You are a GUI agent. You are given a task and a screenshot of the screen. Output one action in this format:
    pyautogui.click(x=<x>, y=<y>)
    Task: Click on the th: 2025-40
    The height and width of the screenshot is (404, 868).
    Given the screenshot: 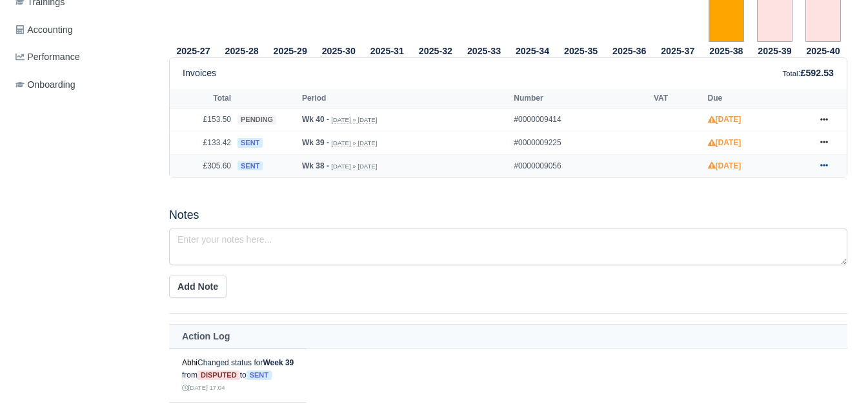 What is the action you would take?
    pyautogui.click(x=823, y=50)
    